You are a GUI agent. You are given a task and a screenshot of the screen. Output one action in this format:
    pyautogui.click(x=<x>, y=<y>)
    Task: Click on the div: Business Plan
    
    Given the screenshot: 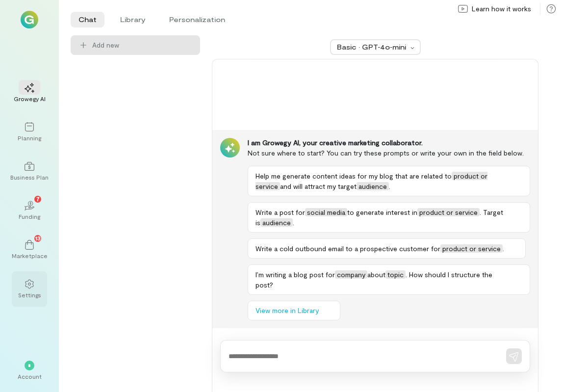 What is the action you would take?
    pyautogui.click(x=29, y=177)
    